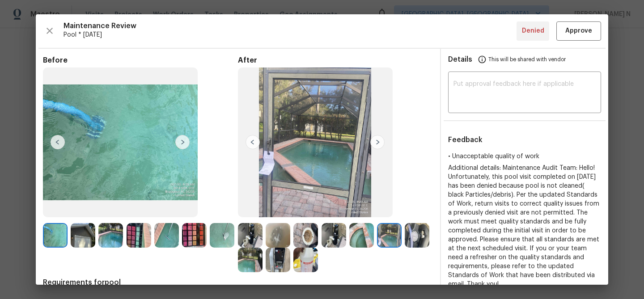 The height and width of the screenshot is (299, 644). I want to click on span: Approve, so click(579, 31).